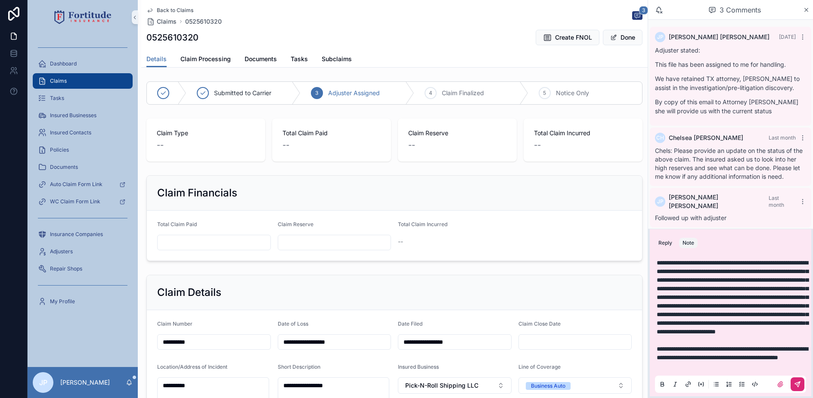  I want to click on span: Create FNOL, so click(573, 37).